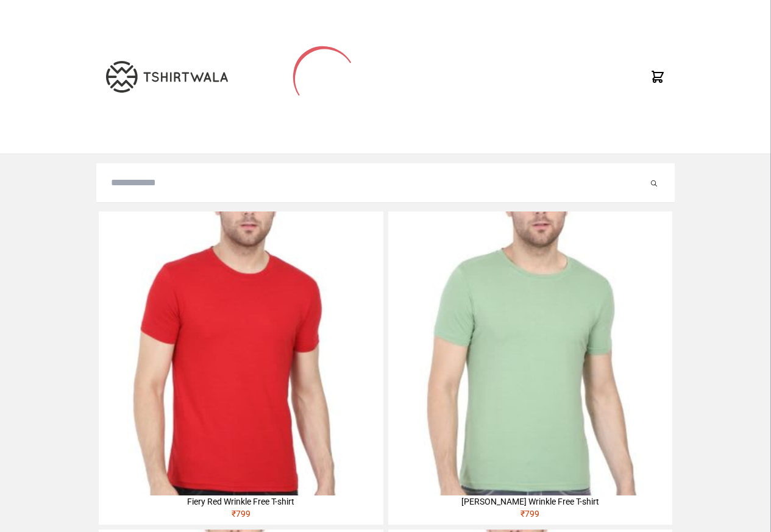 This screenshot has width=771, height=532. What do you see at coordinates (530, 353) in the screenshot?
I see `img: 4M6A2211-320x320.jpg` at bounding box center [530, 353].